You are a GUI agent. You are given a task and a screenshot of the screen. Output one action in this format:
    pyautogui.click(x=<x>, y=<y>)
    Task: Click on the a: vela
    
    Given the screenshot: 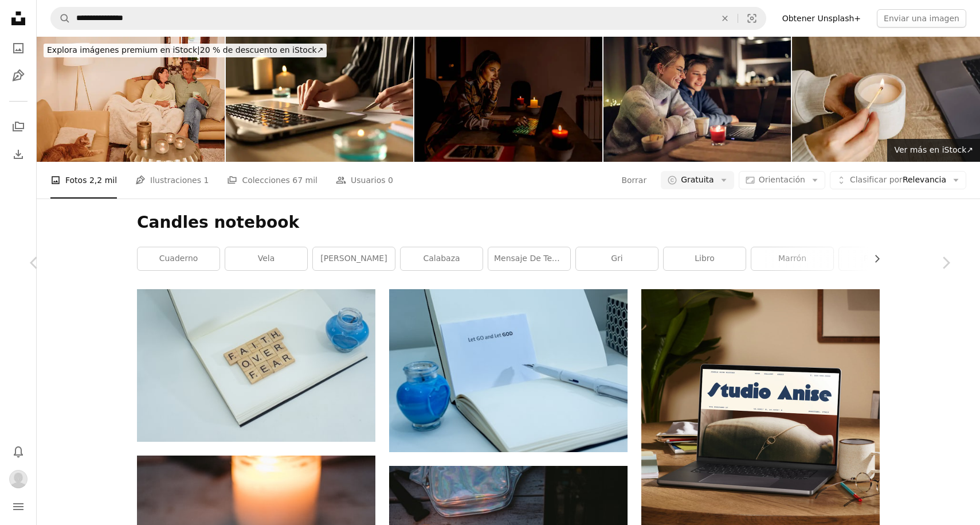 What is the action you would take?
    pyautogui.click(x=266, y=259)
    